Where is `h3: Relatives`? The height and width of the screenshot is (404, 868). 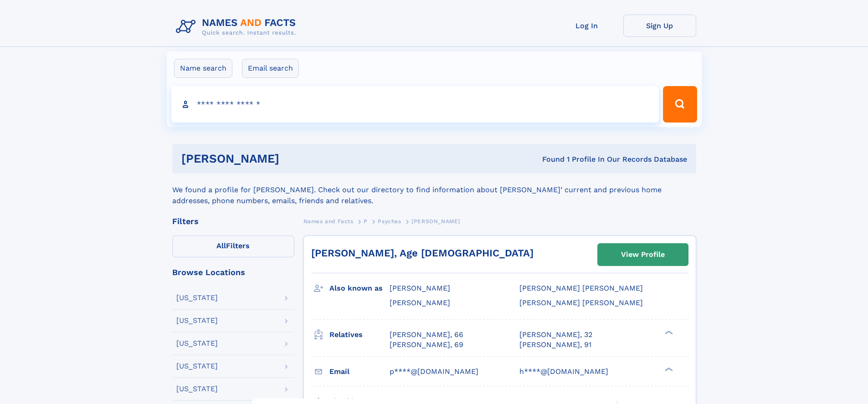 h3: Relatives is located at coordinates (360, 335).